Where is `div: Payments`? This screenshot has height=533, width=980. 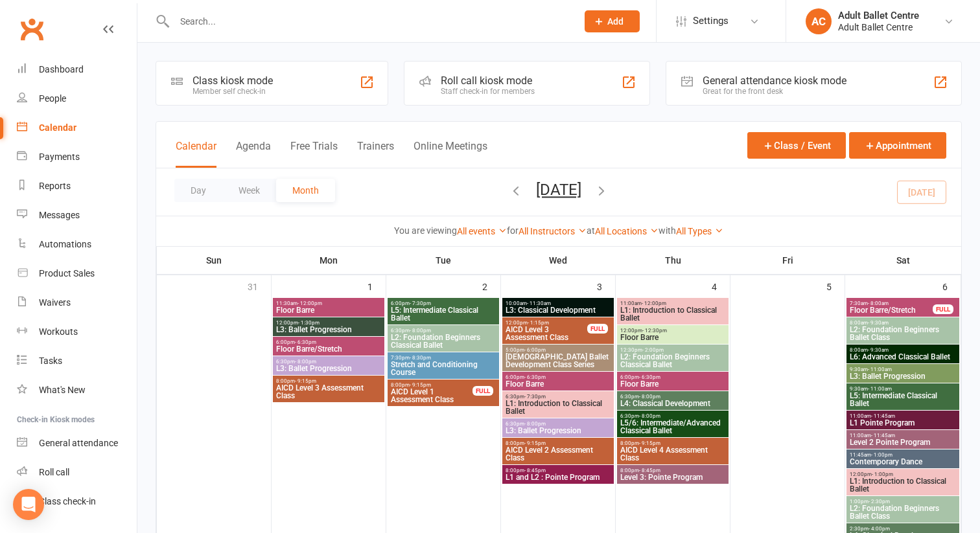
div: Payments is located at coordinates (59, 157).